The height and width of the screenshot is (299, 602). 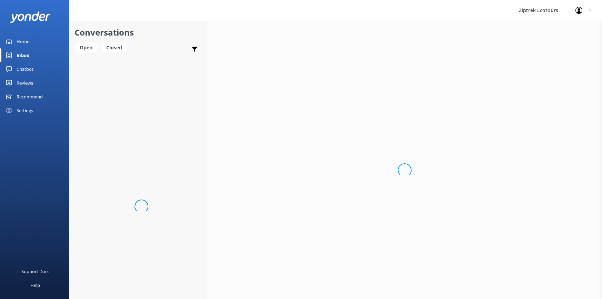 What do you see at coordinates (138, 32) in the screenshot?
I see `h2: Conversations` at bounding box center [138, 32].